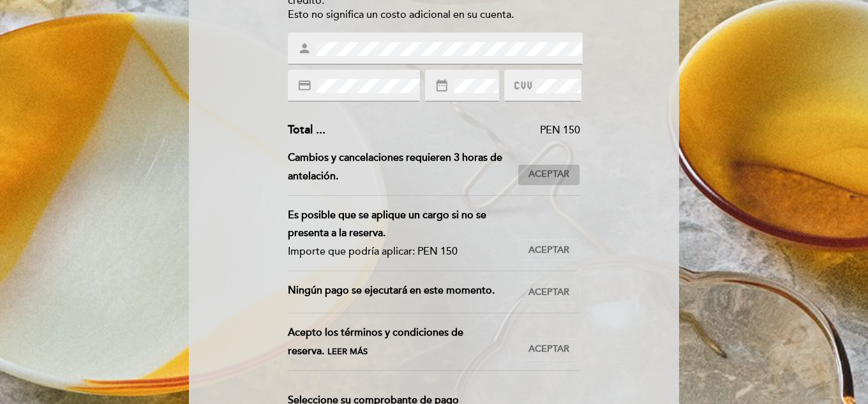  I want to click on span: Leer más, so click(347, 352).